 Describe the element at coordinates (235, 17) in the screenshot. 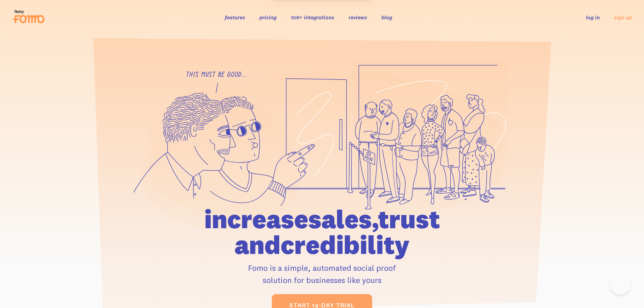

I see `a: features` at that location.